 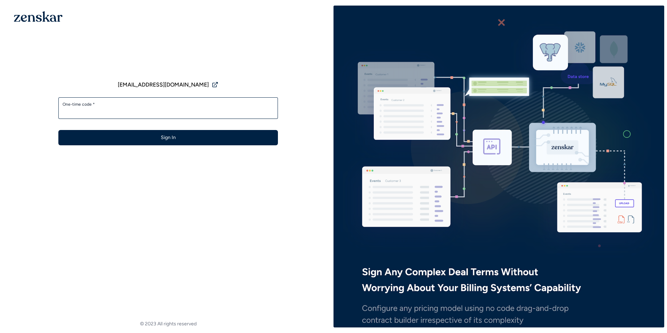 What do you see at coordinates (168, 324) in the screenshot?
I see `footer: © 2023 All rights reserved` at bounding box center [168, 324].